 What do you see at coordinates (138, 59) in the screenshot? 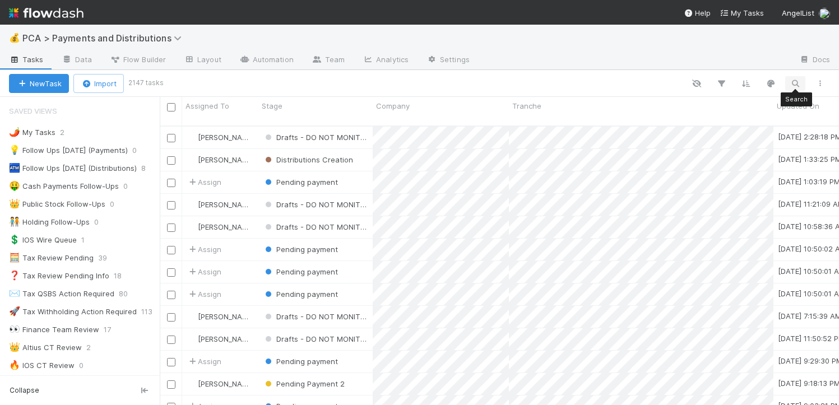
I see `span: Flow Builder` at bounding box center [138, 59].